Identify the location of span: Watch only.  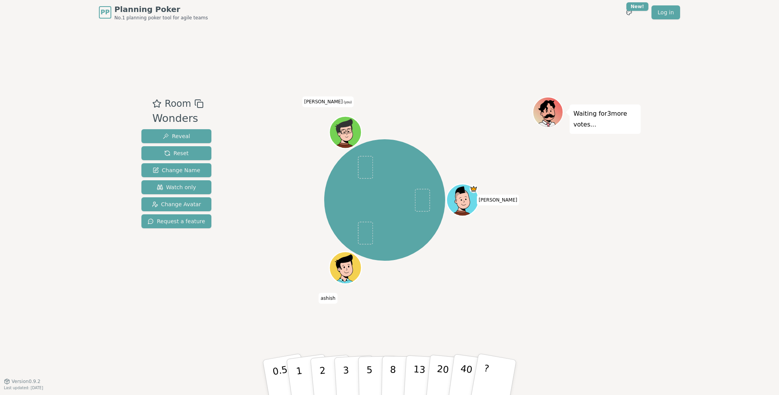
(177, 187).